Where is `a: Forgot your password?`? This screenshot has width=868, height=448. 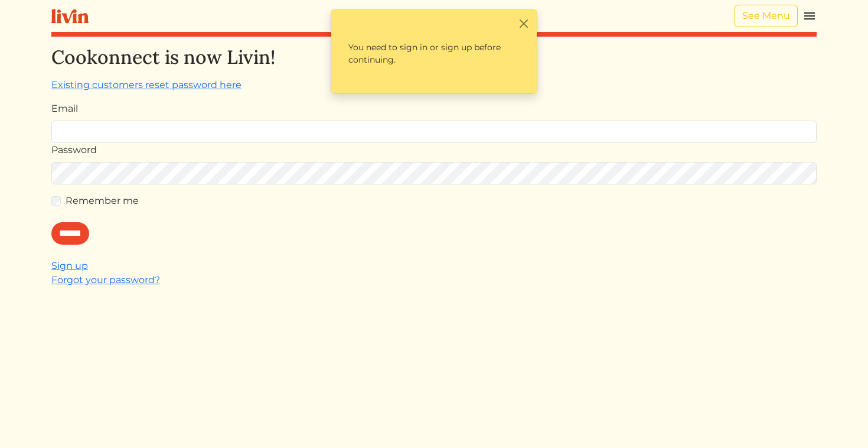
a: Forgot your password? is located at coordinates (106, 279).